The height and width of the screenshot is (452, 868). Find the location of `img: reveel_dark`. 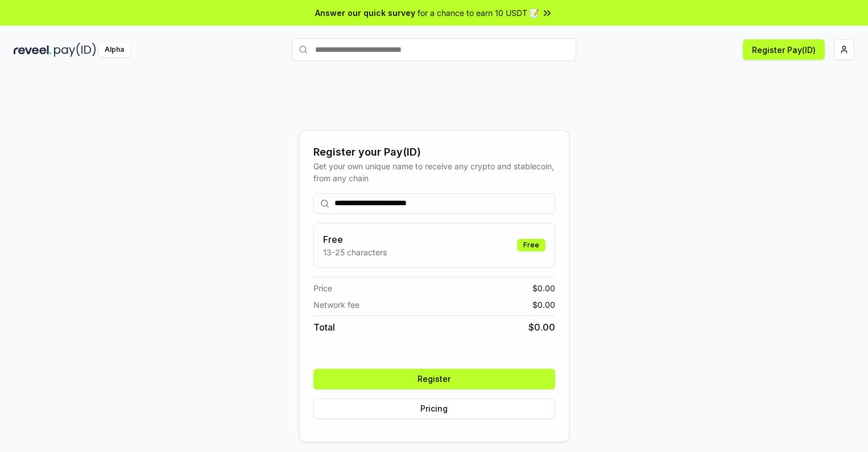

img: reveel_dark is located at coordinates (32, 49).